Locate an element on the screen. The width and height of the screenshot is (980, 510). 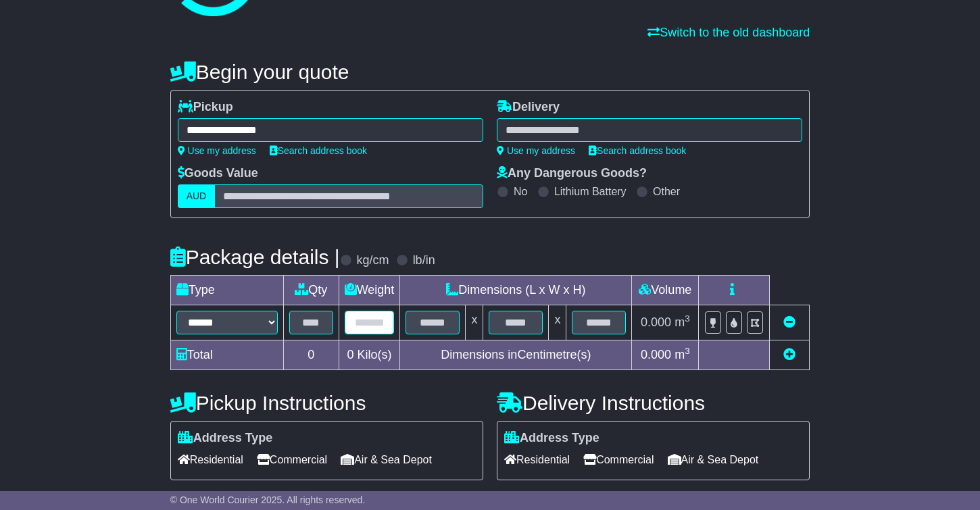
td: Kilo(s) is located at coordinates (369, 356).